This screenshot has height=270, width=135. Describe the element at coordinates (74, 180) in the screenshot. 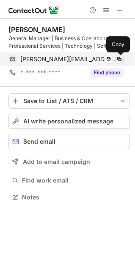

I see `span: Find work email` at that location.